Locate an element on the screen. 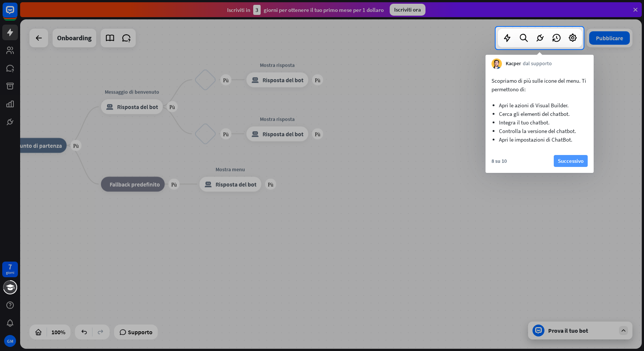 Image resolution: width=644 pixels, height=351 pixels. div: 8 su 10 is located at coordinates (499, 161).